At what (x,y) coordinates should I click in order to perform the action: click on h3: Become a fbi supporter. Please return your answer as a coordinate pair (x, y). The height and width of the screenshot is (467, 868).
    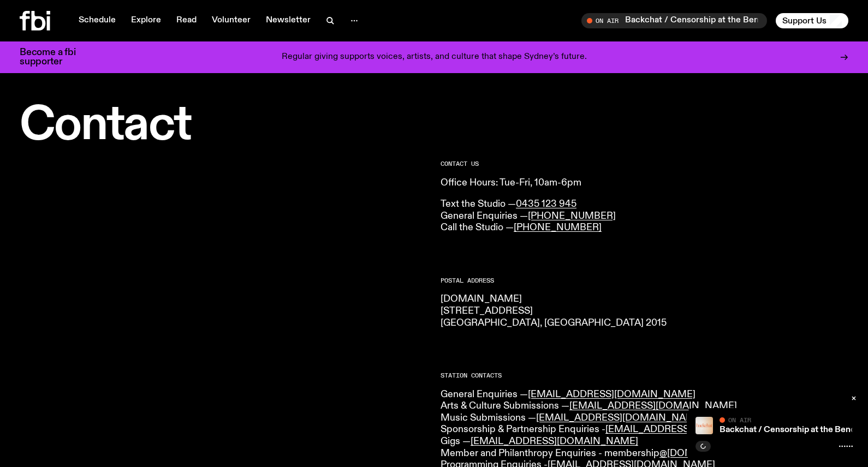
    Looking at the image, I should click on (54, 58).